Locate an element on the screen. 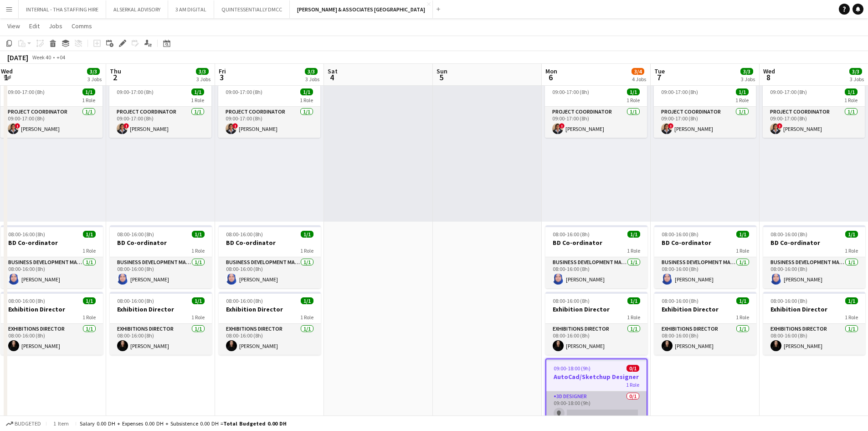 The height and width of the screenshot is (431, 868). a: Jobs is located at coordinates (56, 26).